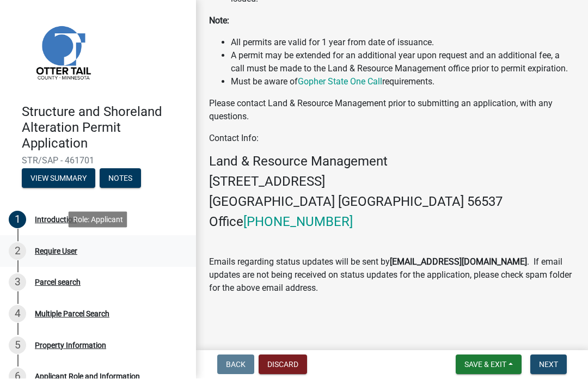 This screenshot has height=379, width=588. Describe the element at coordinates (18, 314) in the screenshot. I see `div: 4` at that location.